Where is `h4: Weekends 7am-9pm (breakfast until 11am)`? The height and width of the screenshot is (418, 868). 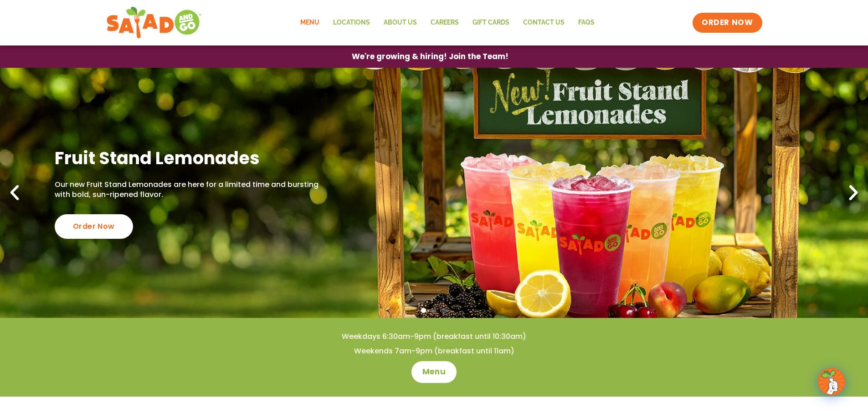
h4: Weekends 7am-9pm (breakfast until 11am) is located at coordinates (434, 352).